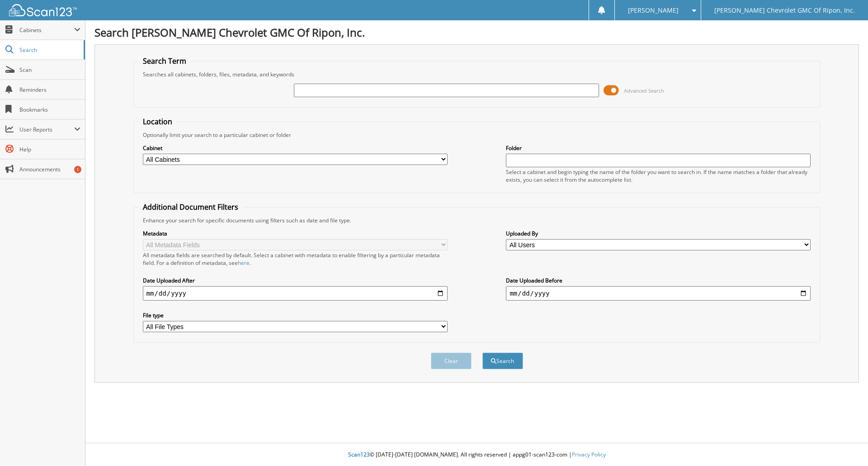 This screenshot has height=466, width=868. Describe the element at coordinates (295, 148) in the screenshot. I see `label: Cabinet` at that location.